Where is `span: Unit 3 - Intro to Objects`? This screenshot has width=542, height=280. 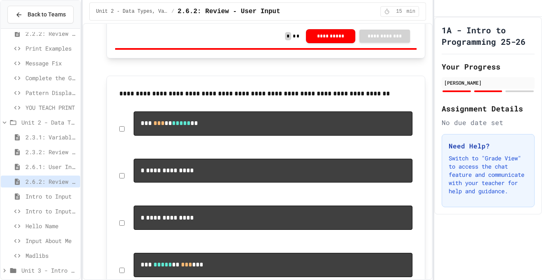
span: Unit 3 - Intro to Objects is located at coordinates (49, 270).